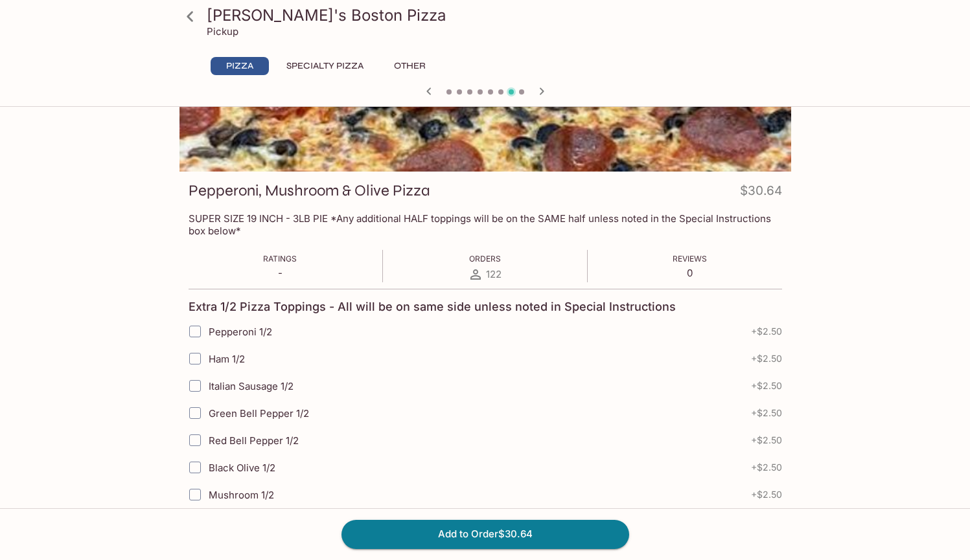 This screenshot has width=970, height=560. What do you see at coordinates (223, 31) in the screenshot?
I see `p: Pickup` at bounding box center [223, 31].